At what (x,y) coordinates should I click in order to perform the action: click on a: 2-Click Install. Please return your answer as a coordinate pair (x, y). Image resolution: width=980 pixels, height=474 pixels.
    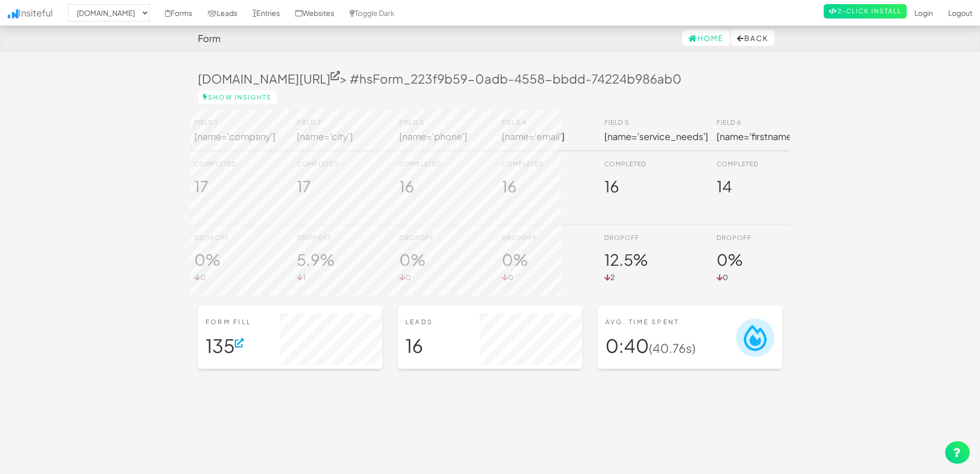
    Looking at the image, I should click on (866, 11).